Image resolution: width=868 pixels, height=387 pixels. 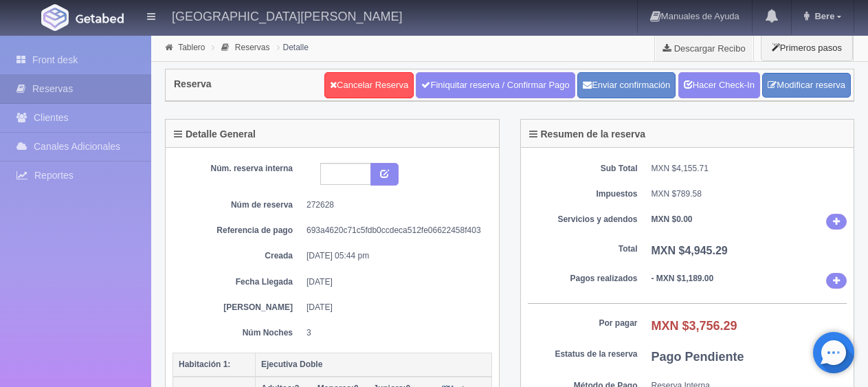 What do you see at coordinates (583, 354) in the screenshot?
I see `dt: Estatus de la reserva` at bounding box center [583, 354].